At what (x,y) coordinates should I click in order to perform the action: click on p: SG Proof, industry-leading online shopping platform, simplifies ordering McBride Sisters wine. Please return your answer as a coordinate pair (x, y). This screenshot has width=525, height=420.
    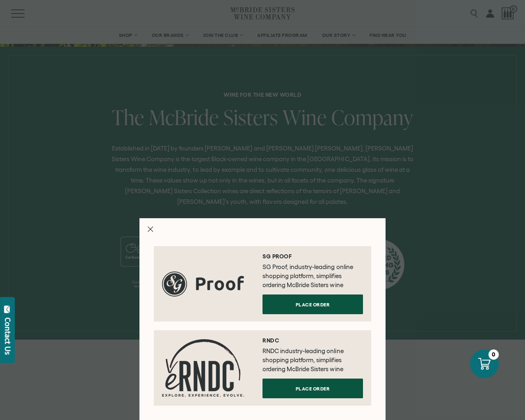
    Looking at the image, I should click on (313, 276).